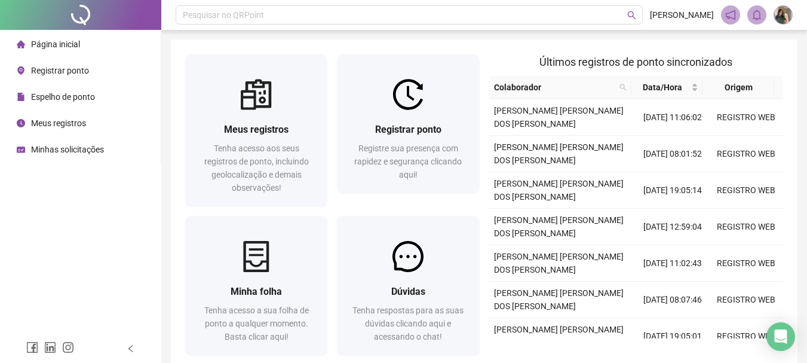 Image resolution: width=807 pixels, height=363 pixels. Describe the element at coordinates (32, 347) in the screenshot. I see `span: facebook` at that location.